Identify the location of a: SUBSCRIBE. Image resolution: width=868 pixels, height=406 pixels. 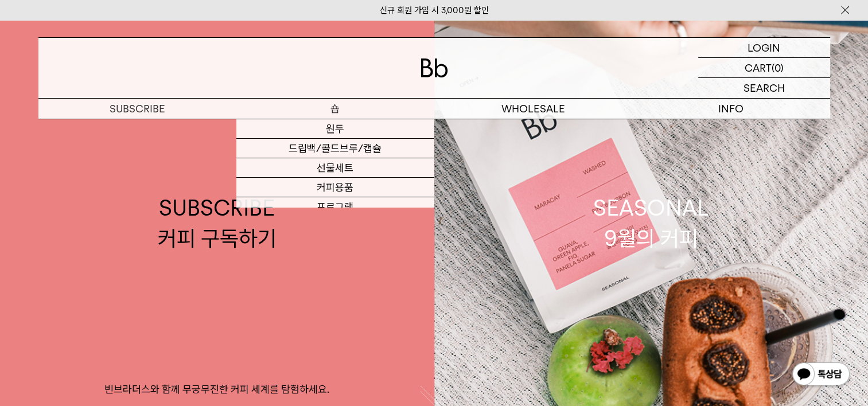
(137, 108).